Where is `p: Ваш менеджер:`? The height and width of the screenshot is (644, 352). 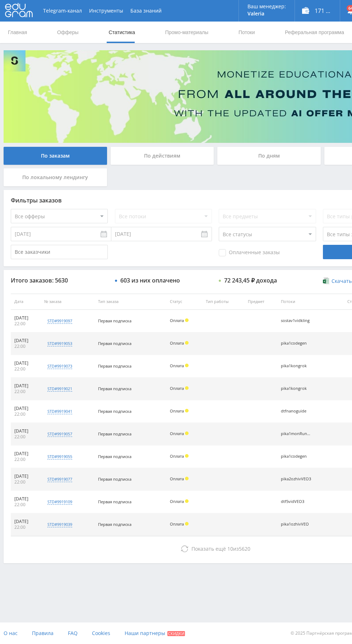 p: Ваш менеджер: is located at coordinates (266, 6).